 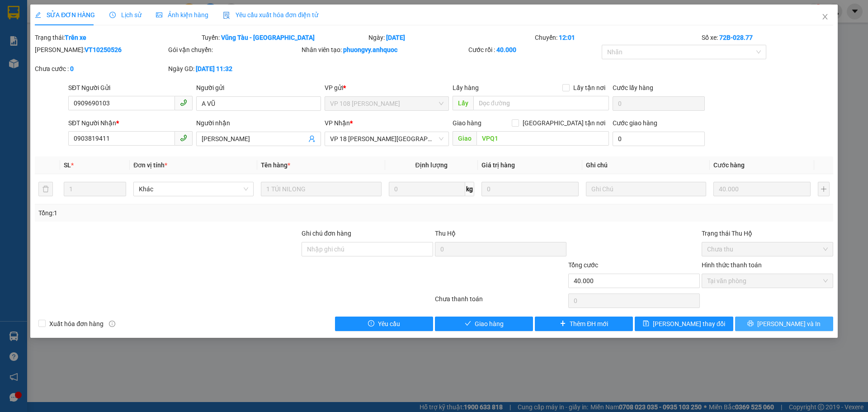 What do you see at coordinates (584, 324) in the screenshot?
I see `button: plusThêm ĐH mới` at bounding box center [584, 324].